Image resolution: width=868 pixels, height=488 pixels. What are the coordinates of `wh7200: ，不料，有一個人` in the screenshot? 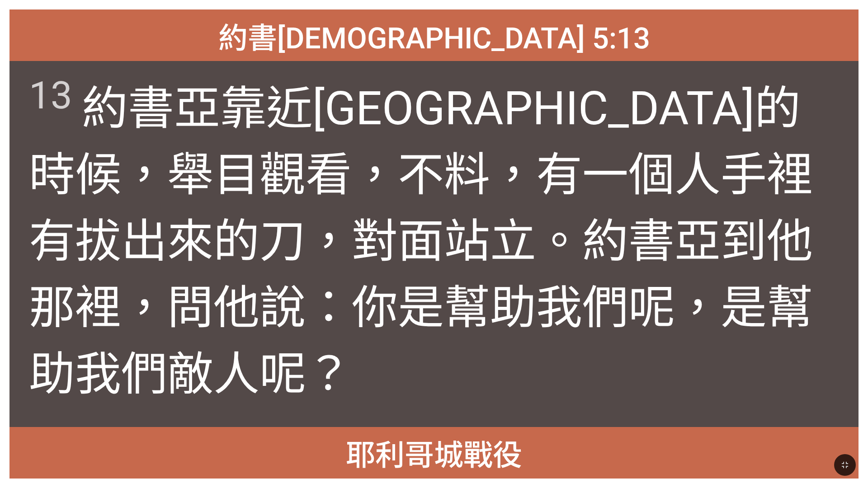 It's located at (422, 274).